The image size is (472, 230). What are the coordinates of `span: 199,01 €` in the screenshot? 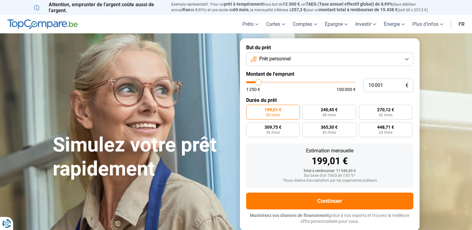 It's located at (273, 110).